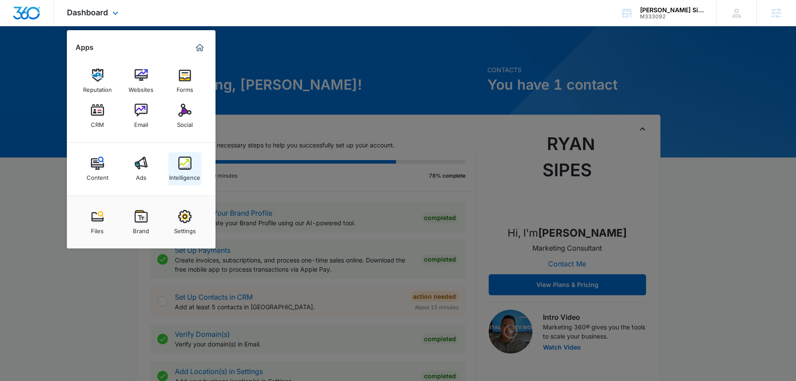  I want to click on a: Email, so click(141, 116).